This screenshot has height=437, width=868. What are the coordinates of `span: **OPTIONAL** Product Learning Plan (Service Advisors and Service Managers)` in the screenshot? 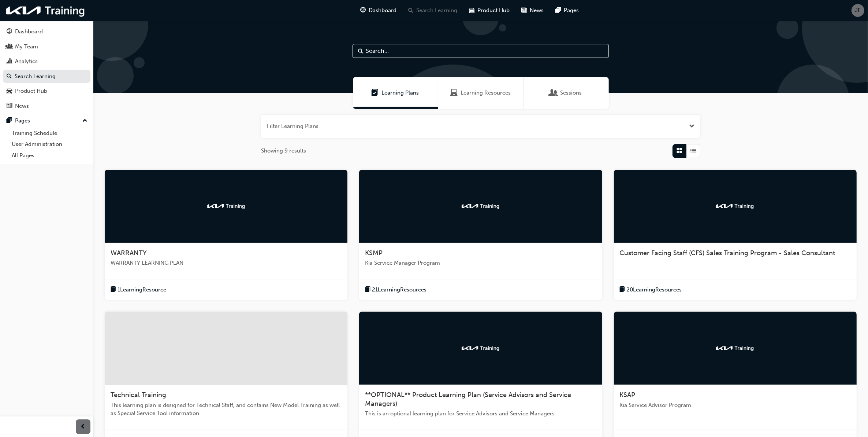 It's located at (468, 399).